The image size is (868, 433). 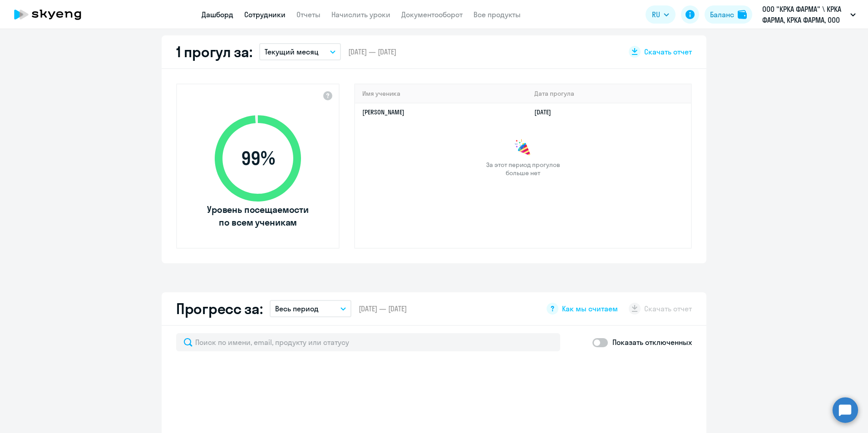 I want to click on a: Начислить уроки, so click(x=361, y=15).